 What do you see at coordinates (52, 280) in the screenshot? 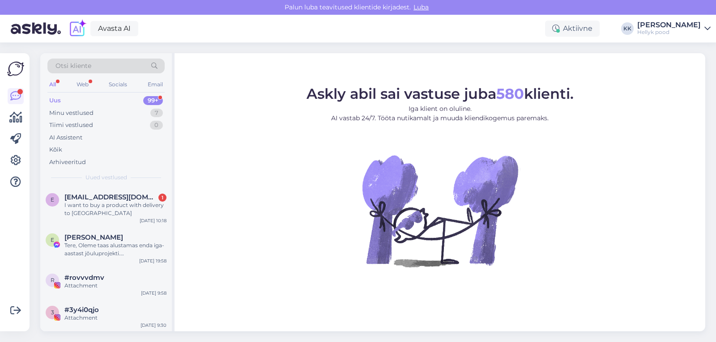
I see `span: r` at bounding box center [52, 280].